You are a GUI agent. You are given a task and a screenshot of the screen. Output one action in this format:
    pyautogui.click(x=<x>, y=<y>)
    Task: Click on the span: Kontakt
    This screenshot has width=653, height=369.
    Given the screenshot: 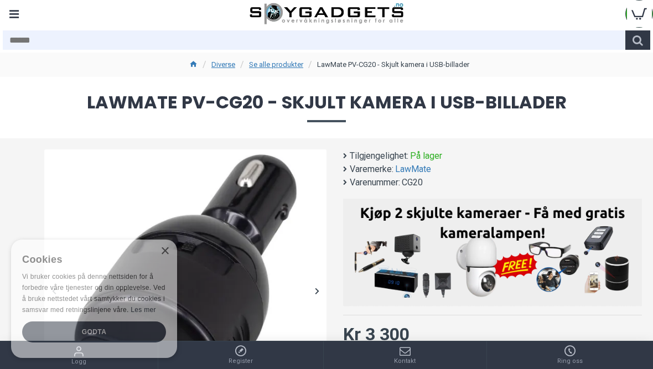 What is the action you would take?
    pyautogui.click(x=405, y=361)
    